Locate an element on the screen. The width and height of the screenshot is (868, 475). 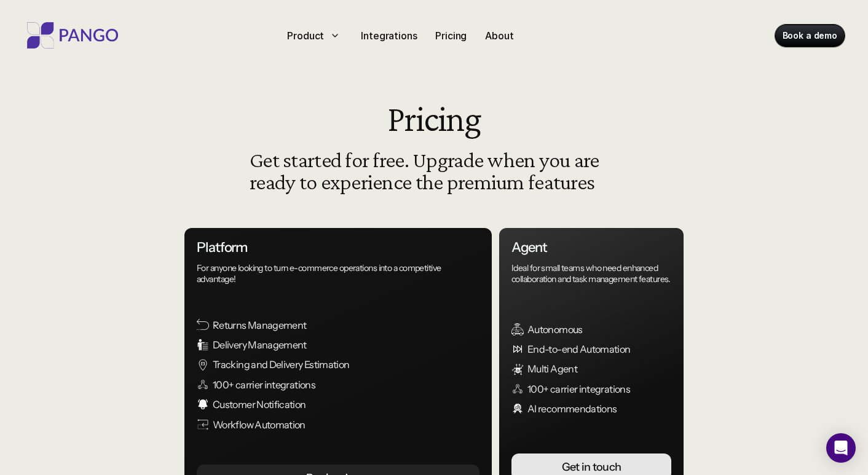
a: Integrations is located at coordinates (389, 36).